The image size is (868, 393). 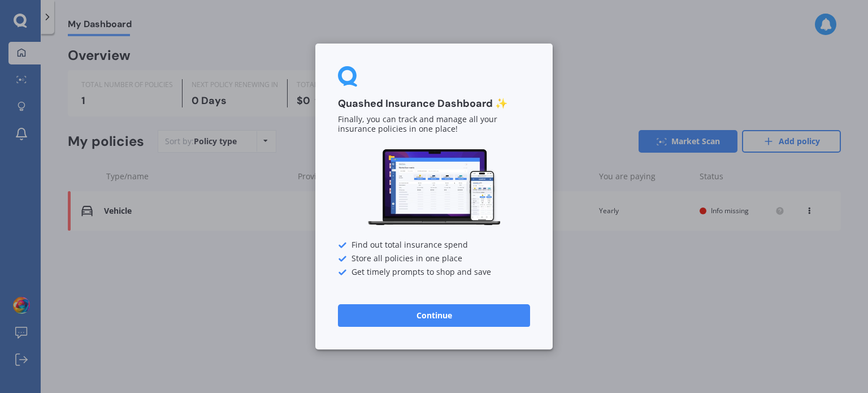 I want to click on img: Dashboard, so click(x=434, y=187).